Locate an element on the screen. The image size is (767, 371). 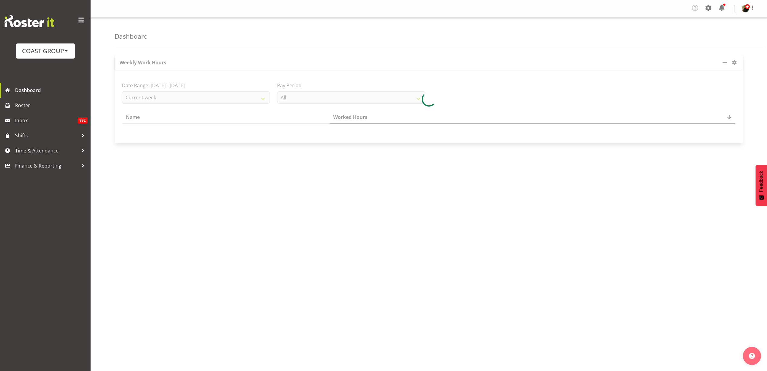
span: Time & Attendance is located at coordinates (47, 151).